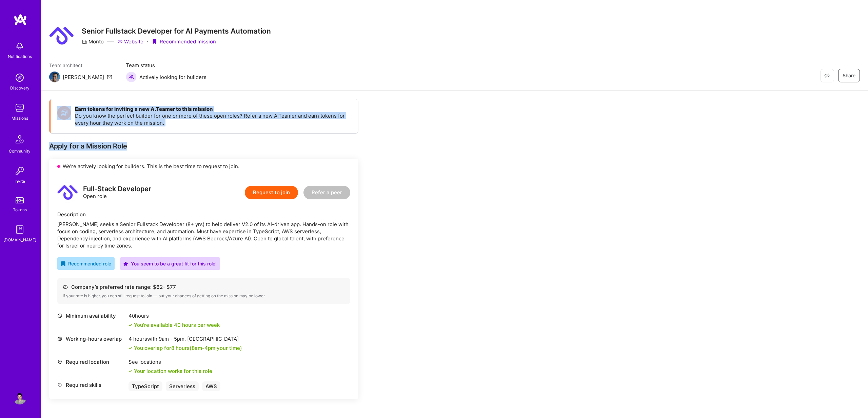 The image size is (868, 418). I want to click on i: icon Clock, so click(60, 316).